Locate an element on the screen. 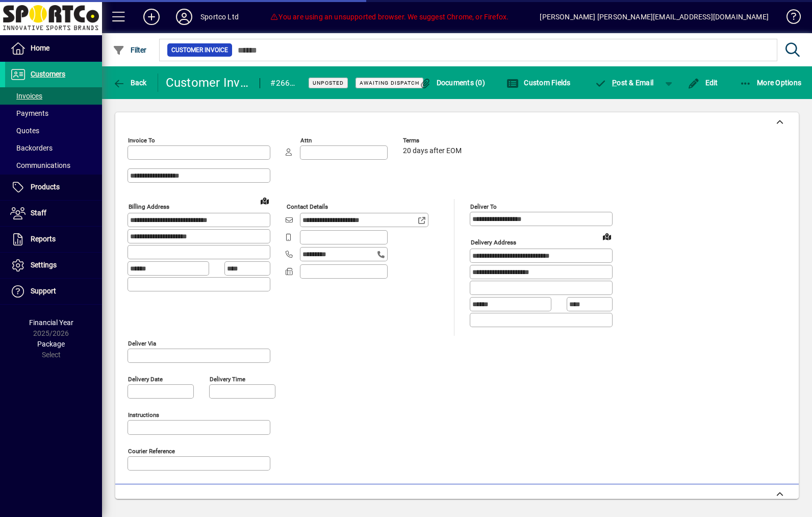 This screenshot has width=812, height=517. a: Invoices is located at coordinates (54, 96).